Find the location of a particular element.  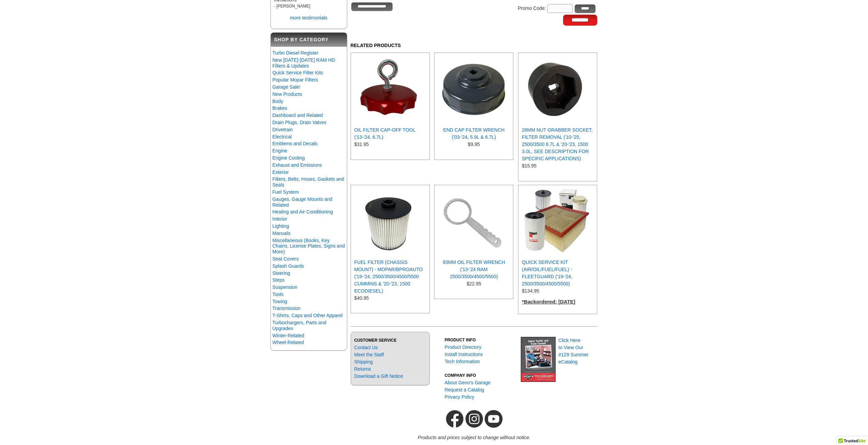

img: QUICK SERVICE KIT (AIR/OIL/FUEL/FUEL) - FLEETGUARD ('19-'24, 2500/3500/4500/5500) is located at coordinates (556, 222).